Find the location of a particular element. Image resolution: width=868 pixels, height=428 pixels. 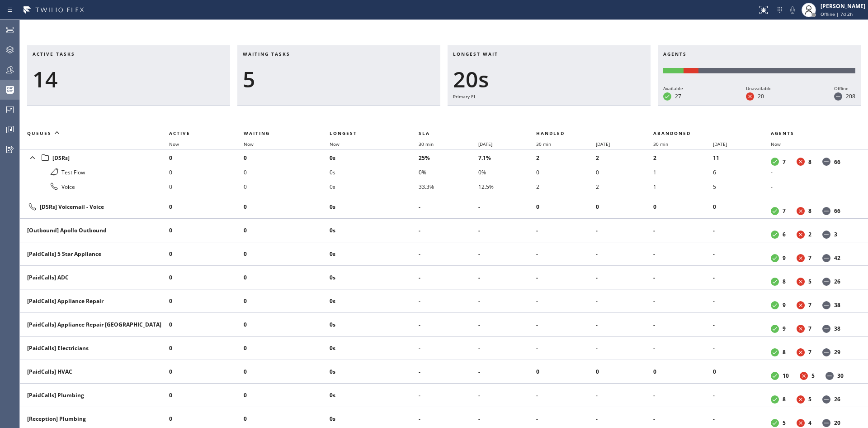

dd: 2 is located at coordinates (809, 234).